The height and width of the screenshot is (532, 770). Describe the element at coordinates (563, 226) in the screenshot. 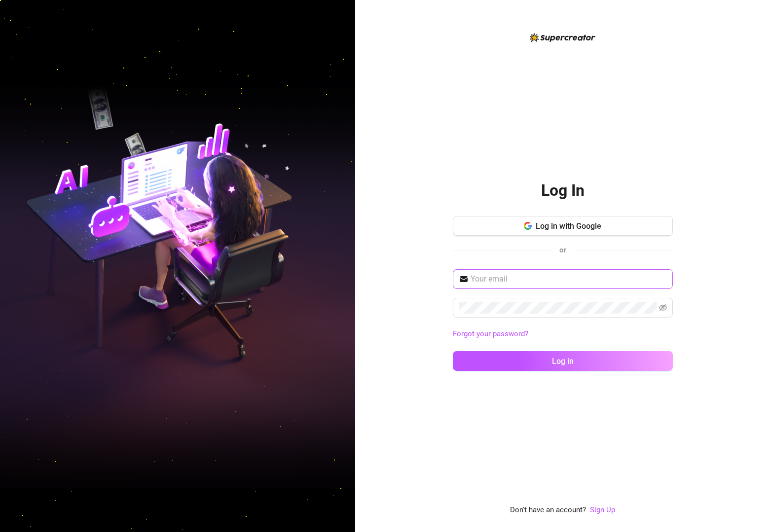

I see `button: Log in with Google` at that location.